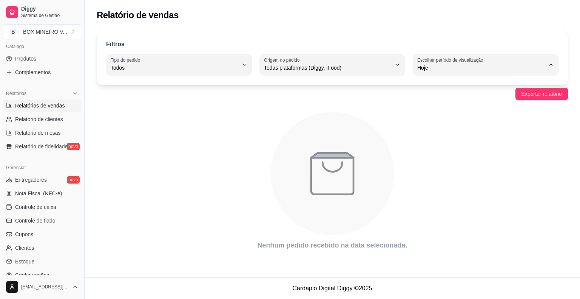  What do you see at coordinates (39, 193) in the screenshot?
I see `span: Nota Fiscal (NFC-e)` at bounding box center [39, 193].